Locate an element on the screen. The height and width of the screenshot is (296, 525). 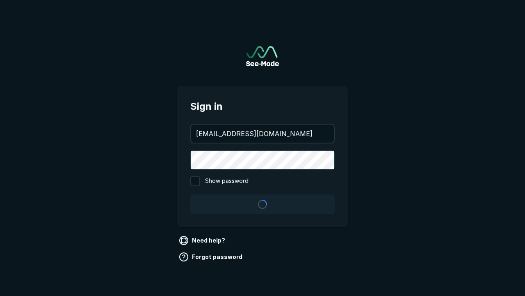
span: Sign in is located at coordinates (263, 106).